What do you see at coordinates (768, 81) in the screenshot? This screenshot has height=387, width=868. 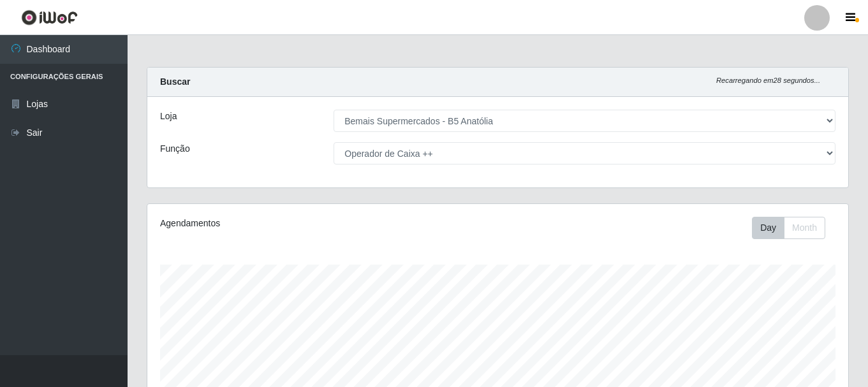 I see `i: Recarregando em 28 segundos...` at bounding box center [768, 81].